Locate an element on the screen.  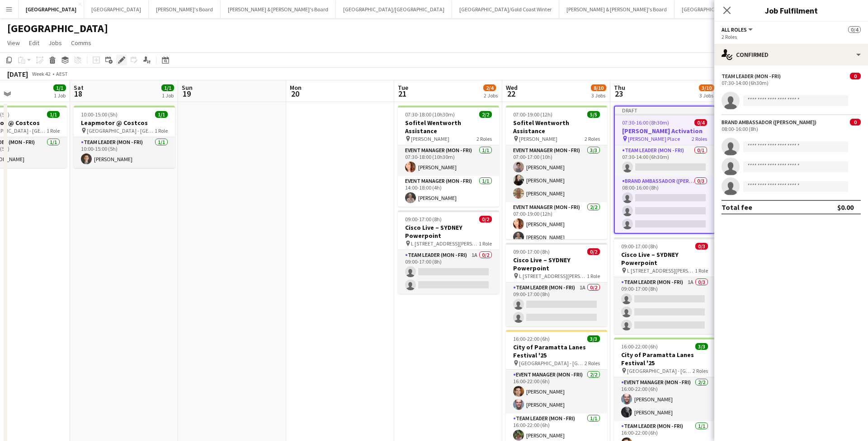
span: 07:00-19:00 (12h) is located at coordinates (533, 114).